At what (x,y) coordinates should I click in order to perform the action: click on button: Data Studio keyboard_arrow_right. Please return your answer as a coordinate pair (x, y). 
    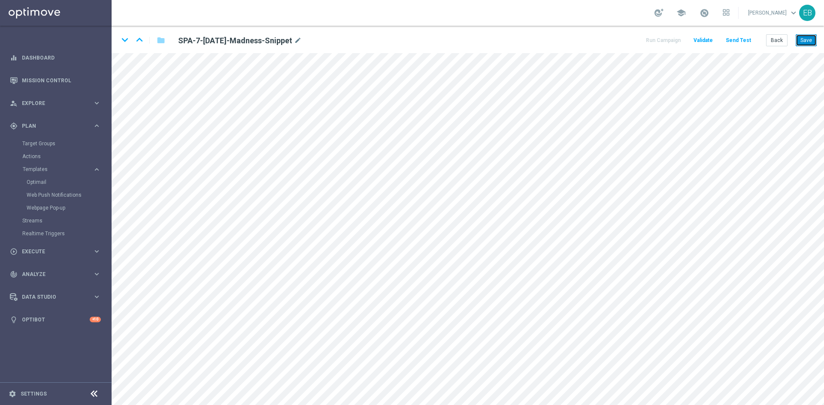
    Looking at the image, I should click on (55, 297).